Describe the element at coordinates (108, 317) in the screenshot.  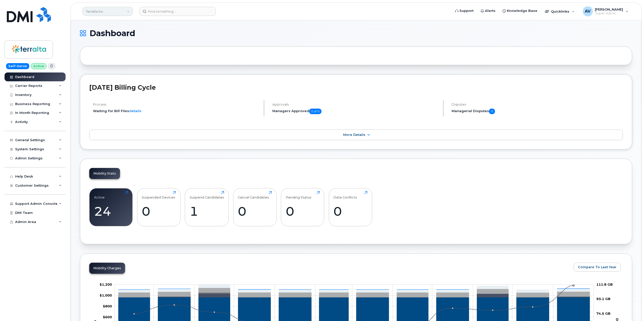
I see `tspan: $600` at that location.